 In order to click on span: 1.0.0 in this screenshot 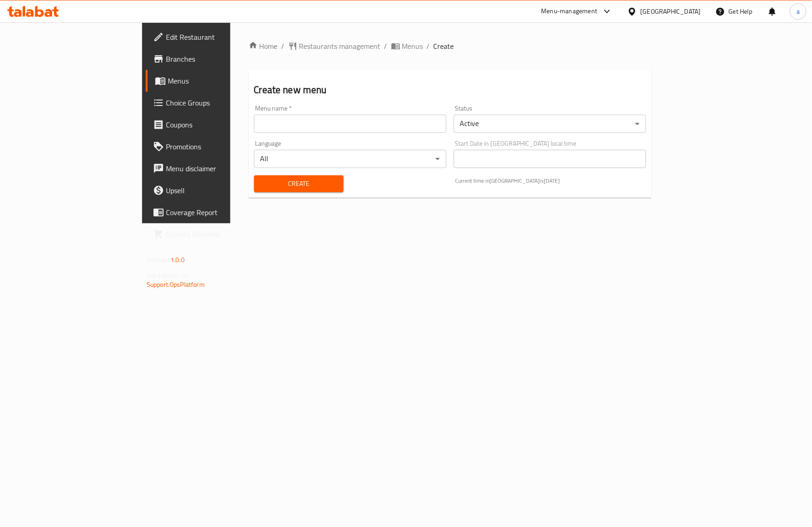, I will do `click(178, 260)`.